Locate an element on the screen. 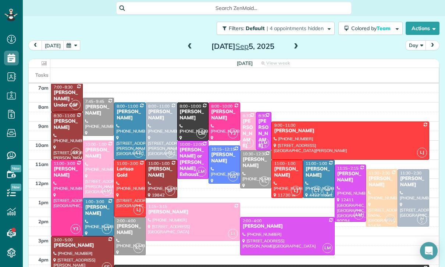 Image resolution: width=445 pixels, height=267 pixels. span: 10:00 - 1:00 is located at coordinates (96, 144).